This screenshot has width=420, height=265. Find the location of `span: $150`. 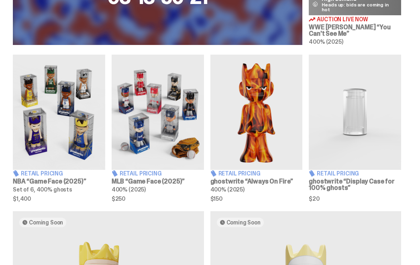

span: $150 is located at coordinates (257, 199).